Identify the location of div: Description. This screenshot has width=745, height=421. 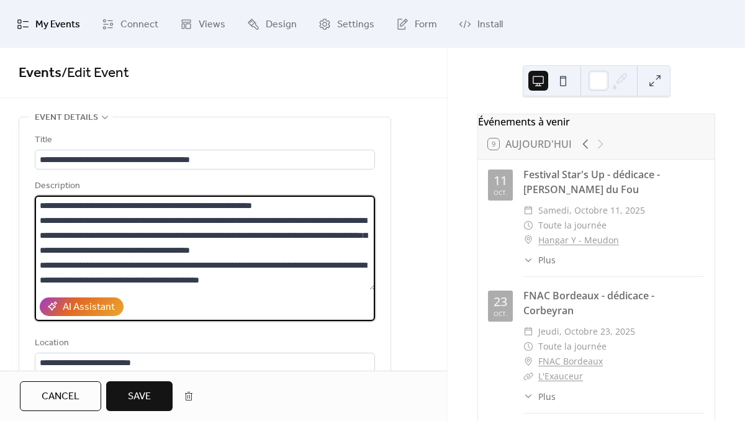
(204, 186).